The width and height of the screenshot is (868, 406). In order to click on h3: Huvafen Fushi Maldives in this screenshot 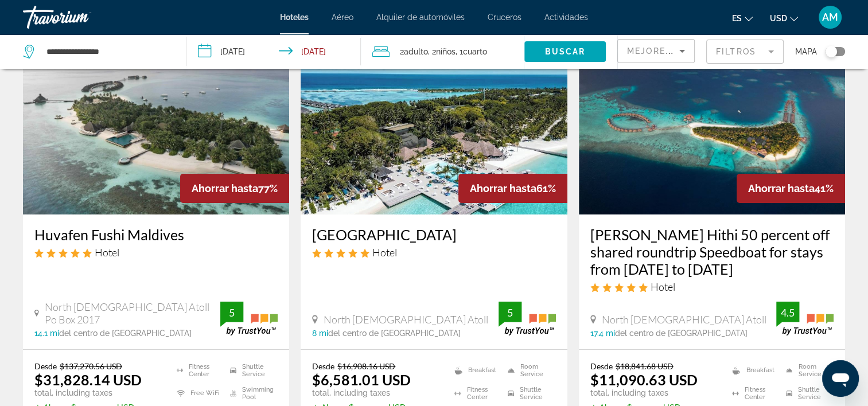, I will do `click(156, 234)`.